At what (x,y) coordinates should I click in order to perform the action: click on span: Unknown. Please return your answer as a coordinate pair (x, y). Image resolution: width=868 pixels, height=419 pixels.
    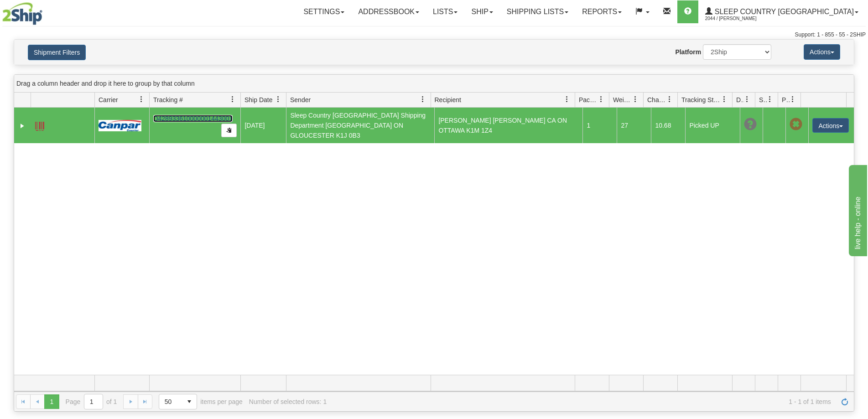
    Looking at the image, I should click on (750, 125).